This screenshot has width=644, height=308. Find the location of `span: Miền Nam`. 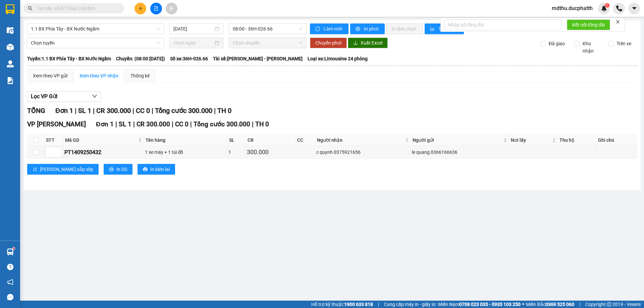

span: Miền Nam is located at coordinates (479, 304).